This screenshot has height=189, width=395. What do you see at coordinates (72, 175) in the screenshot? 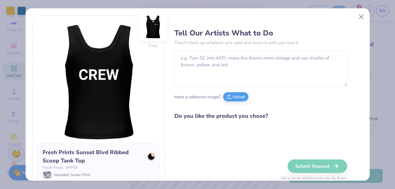
I see `span: Standard: Screen Print` at bounding box center [72, 175].